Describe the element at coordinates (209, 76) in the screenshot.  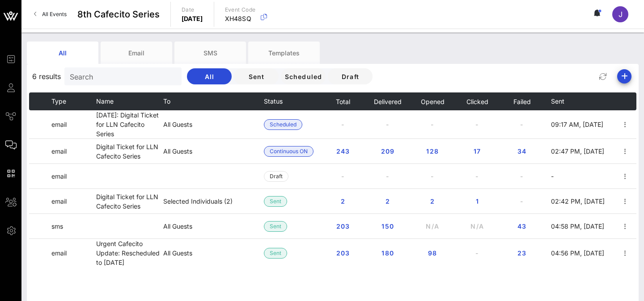
I see `span: All` at that location.